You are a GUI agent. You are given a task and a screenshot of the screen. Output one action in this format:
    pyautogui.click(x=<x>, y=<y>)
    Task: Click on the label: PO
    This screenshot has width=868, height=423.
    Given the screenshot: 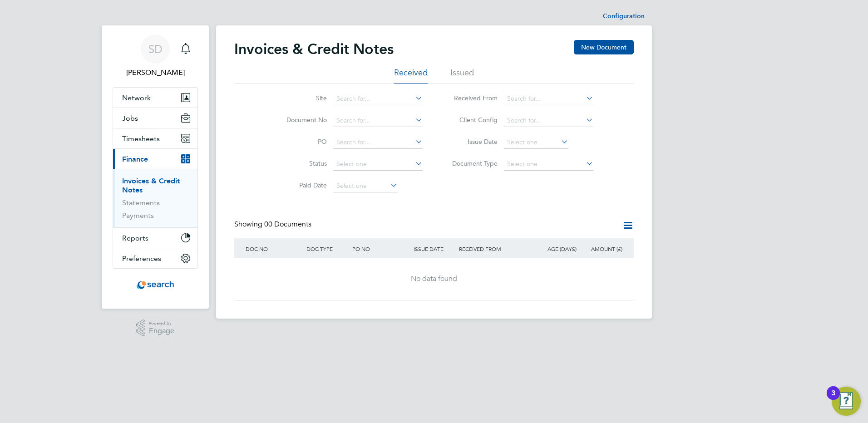 What is the action you would take?
    pyautogui.click(x=301, y=141)
    